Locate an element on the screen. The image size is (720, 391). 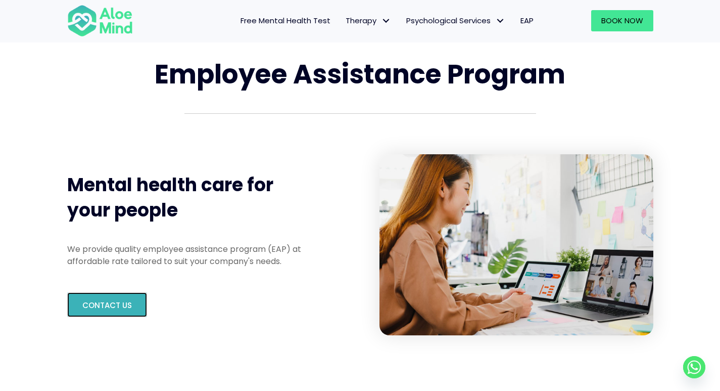
span: Psychological Services: submenu is located at coordinates (500, 21).